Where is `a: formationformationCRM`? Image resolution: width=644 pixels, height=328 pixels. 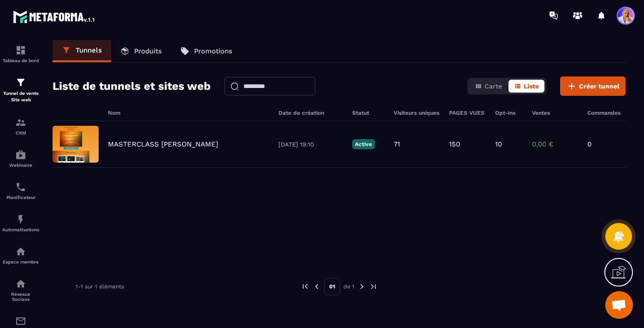 a: formationformationCRM is located at coordinates (21, 126).